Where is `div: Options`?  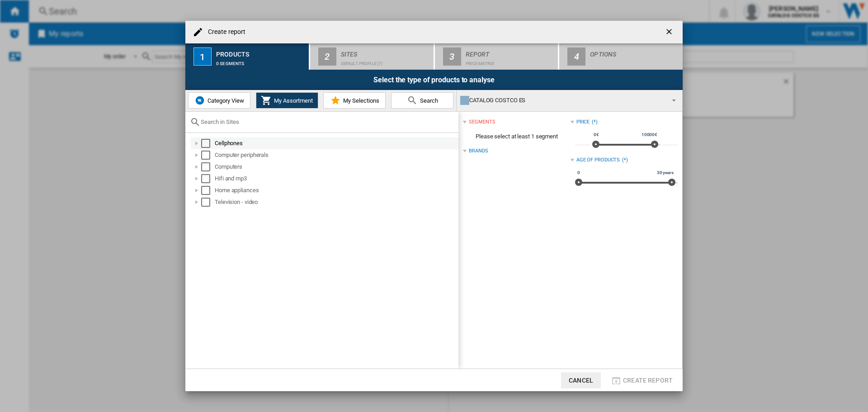 div: Options is located at coordinates (634, 51).